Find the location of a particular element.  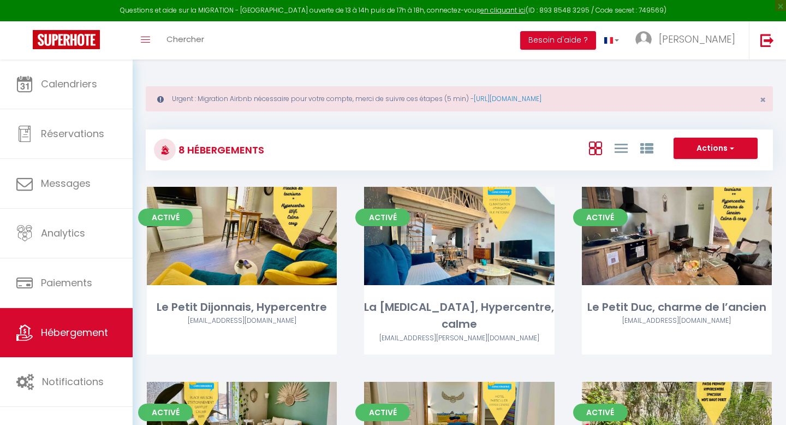

a: Vue en Liste is located at coordinates (622, 147).